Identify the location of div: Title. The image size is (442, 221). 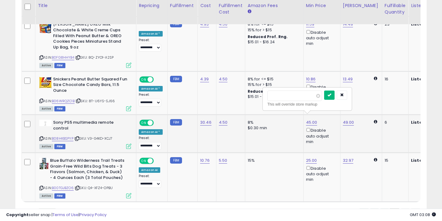
(86, 6).